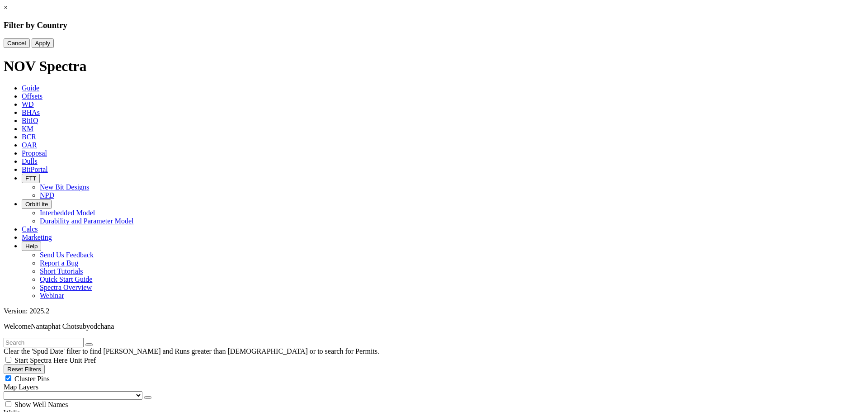  I want to click on span: Guide, so click(30, 88).